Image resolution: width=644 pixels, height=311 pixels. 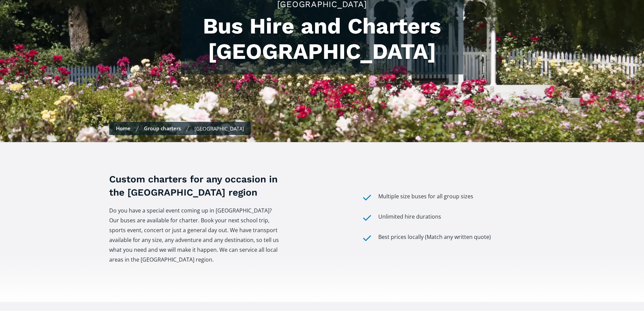 What do you see at coordinates (434, 237) in the screenshot?
I see `div: Best prices locally (Match any written quote)` at bounding box center [434, 237].